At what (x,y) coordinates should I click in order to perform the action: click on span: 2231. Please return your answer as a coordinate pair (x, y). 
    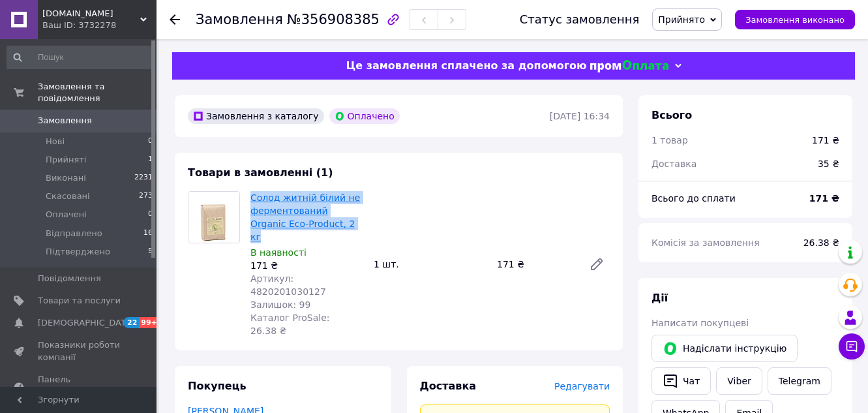
    Looking at the image, I should click on (144, 178).